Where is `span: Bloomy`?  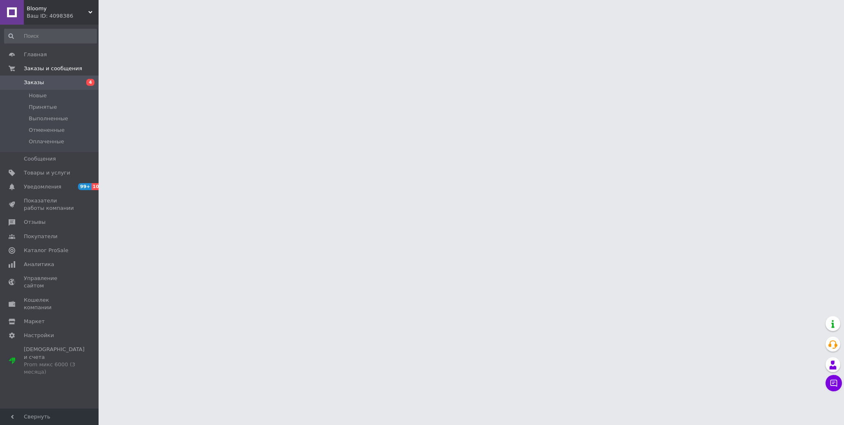 span: Bloomy is located at coordinates (57, 9).